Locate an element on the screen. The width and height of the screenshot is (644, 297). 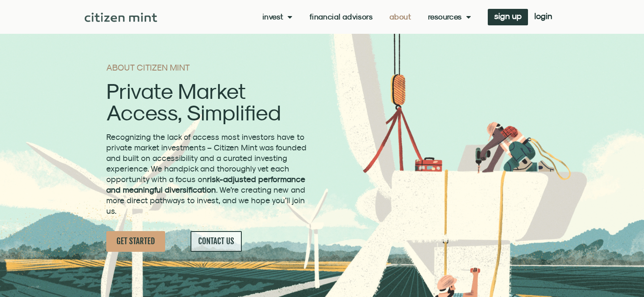
a: Resources is located at coordinates (449, 17).